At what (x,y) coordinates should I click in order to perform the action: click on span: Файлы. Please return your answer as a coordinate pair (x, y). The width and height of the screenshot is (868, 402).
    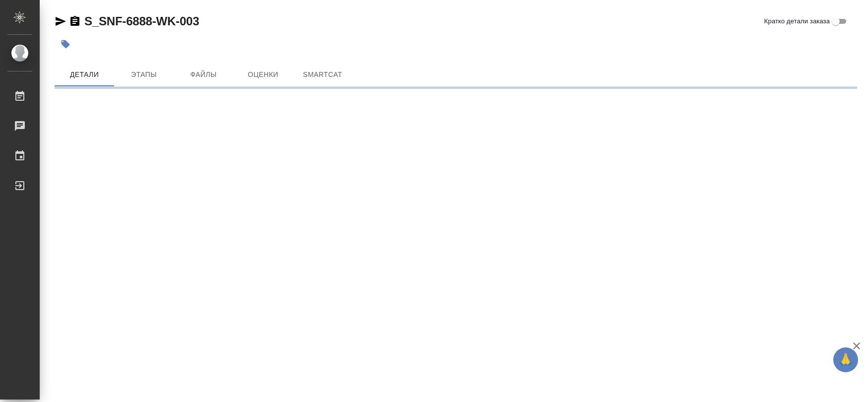
    Looking at the image, I should click on (204, 75).